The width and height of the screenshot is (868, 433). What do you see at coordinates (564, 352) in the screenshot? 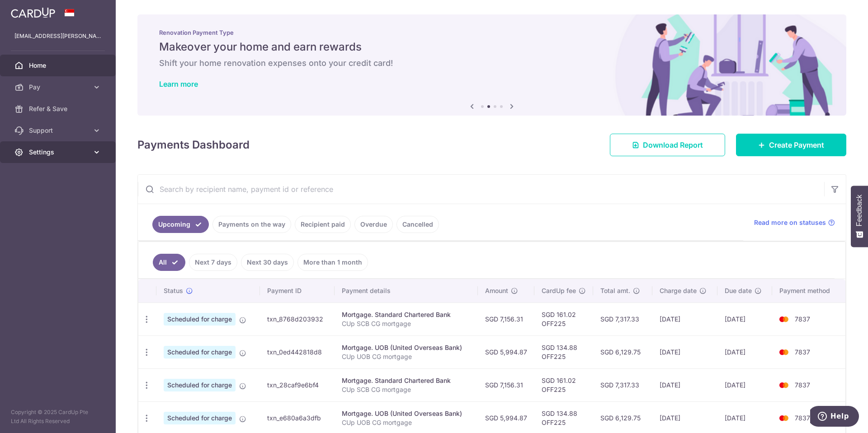
I see `td: SGD 134.88 OFF225` at bounding box center [564, 352].